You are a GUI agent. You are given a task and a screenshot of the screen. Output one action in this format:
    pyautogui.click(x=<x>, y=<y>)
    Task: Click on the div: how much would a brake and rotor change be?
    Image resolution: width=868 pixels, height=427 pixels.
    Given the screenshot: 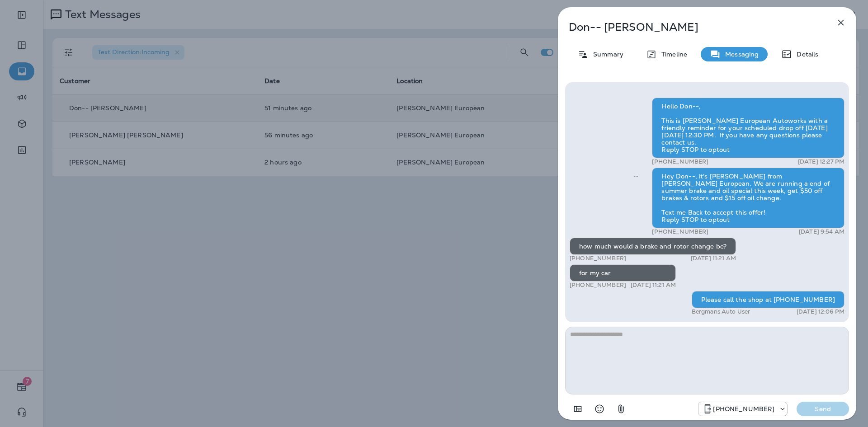 What is the action you would take?
    pyautogui.click(x=653, y=246)
    